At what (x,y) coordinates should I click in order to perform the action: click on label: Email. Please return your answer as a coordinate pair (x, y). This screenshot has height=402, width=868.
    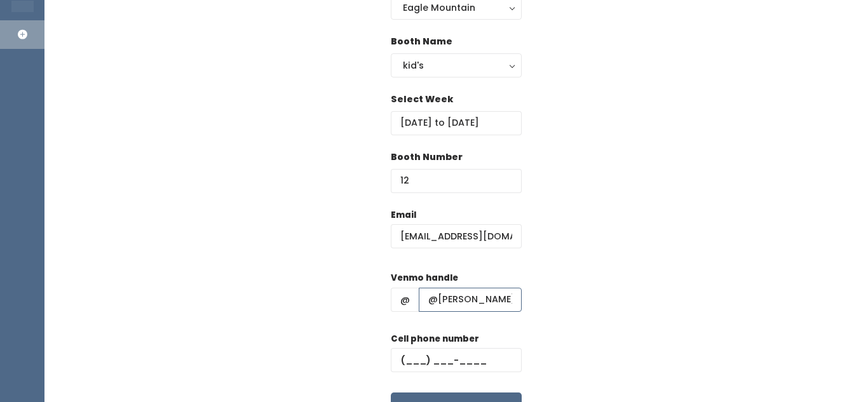
    Looking at the image, I should click on (403, 215).